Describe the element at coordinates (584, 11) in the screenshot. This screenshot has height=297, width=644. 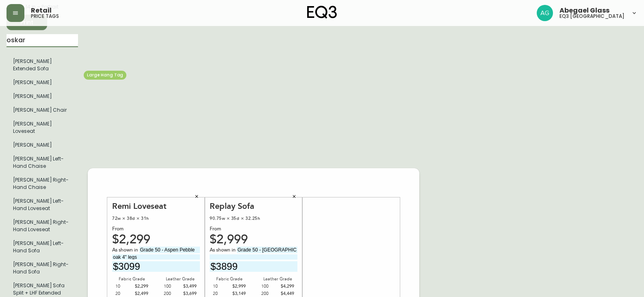
I see `span: Abegael Glass` at that location.